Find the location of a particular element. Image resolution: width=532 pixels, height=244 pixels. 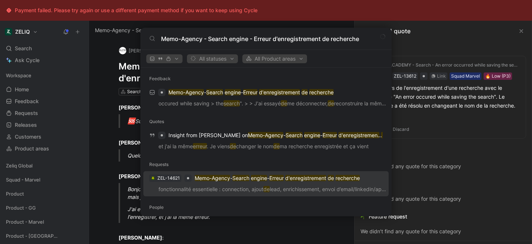

div: Feedback is located at coordinates (266, 79).